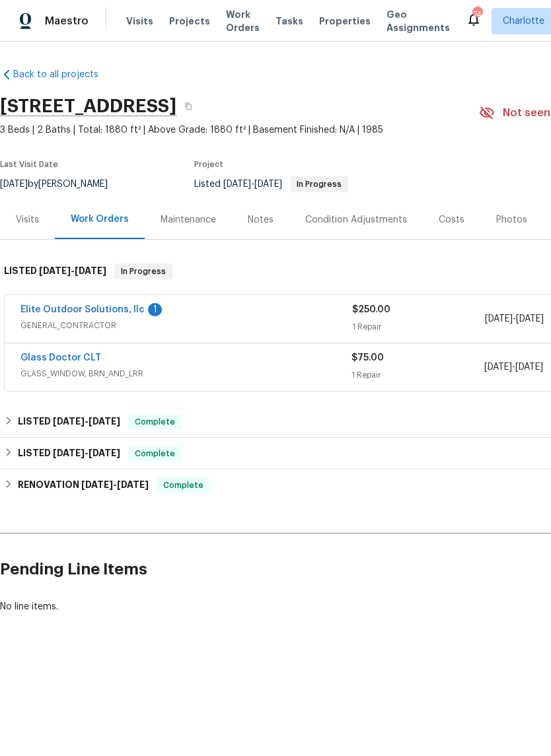  What do you see at coordinates (67, 21) in the screenshot?
I see `span: Maestro` at bounding box center [67, 21].